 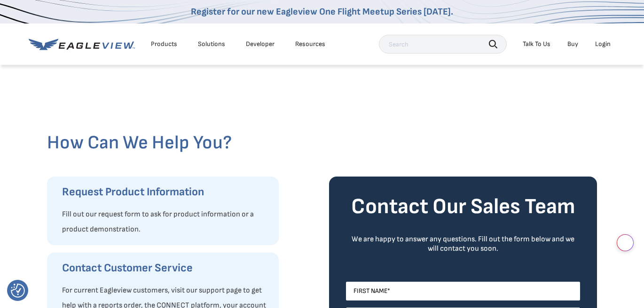 What do you see at coordinates (536, 44) in the screenshot?
I see `div: Talk To Us` at bounding box center [536, 44].